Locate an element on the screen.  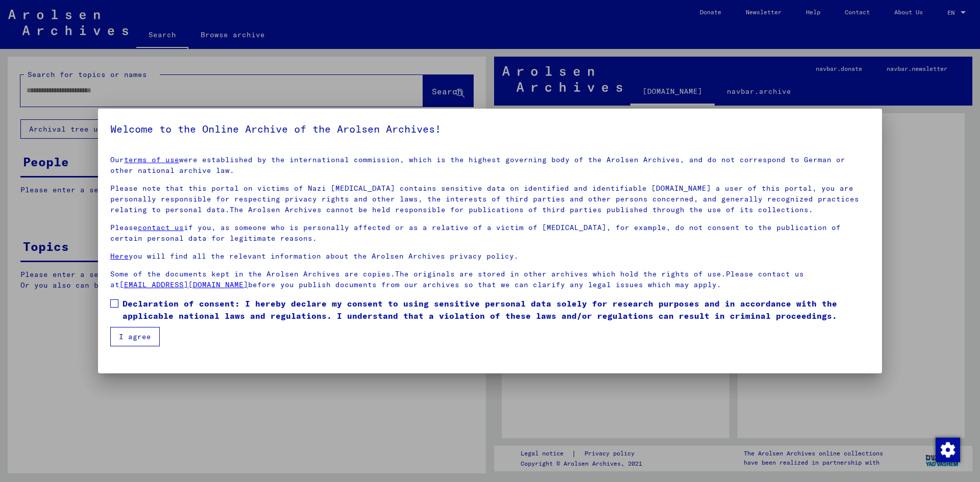
a: terms of use is located at coordinates (151, 160).